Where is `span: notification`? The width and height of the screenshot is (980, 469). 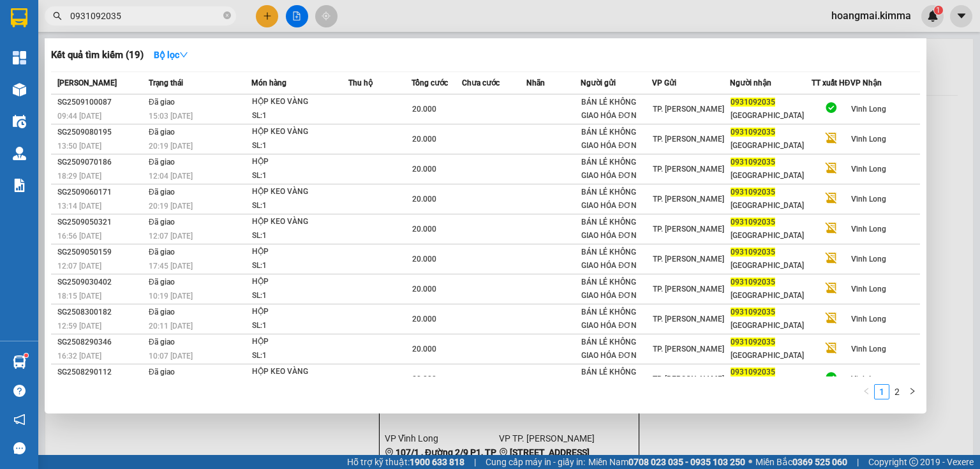 span: notification is located at coordinates (20, 419).